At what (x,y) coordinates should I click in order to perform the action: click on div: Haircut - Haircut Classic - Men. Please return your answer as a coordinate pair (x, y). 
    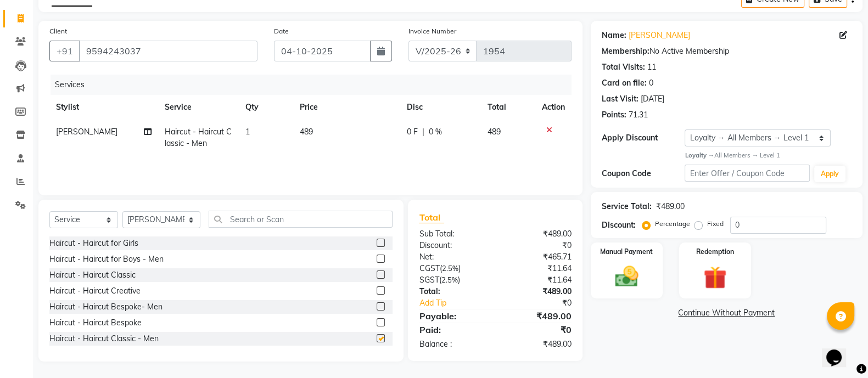
    Looking at the image, I should click on (103, 339).